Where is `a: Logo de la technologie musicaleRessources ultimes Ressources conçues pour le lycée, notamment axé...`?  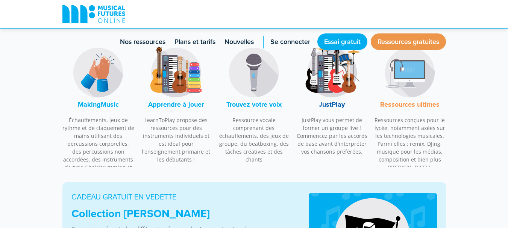
a: Logo de la technologie musicaleRessources ultimes Ressources conçues pour le lycée, notamment axé... is located at coordinates (410, 108).